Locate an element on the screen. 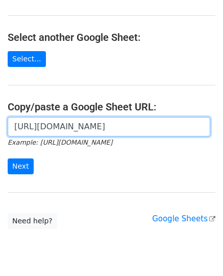 The width and height of the screenshot is (223, 276). a: Select... is located at coordinates (27, 59).